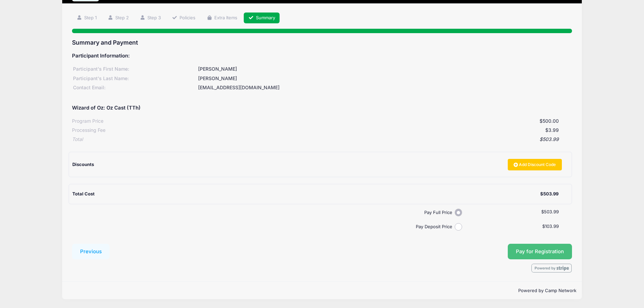 The image size is (644, 308). I want to click on label: Pay Full Price, so click(264, 213).